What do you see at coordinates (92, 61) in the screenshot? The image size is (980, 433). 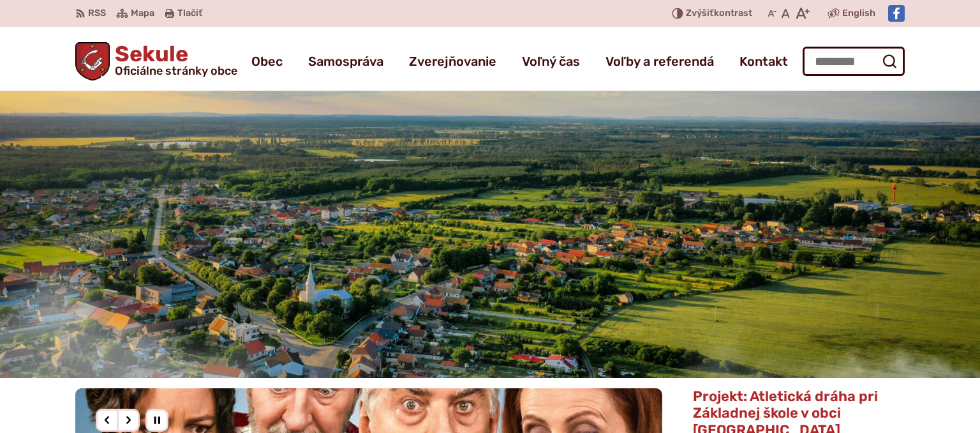 I see `img: Prejsť na domovskú stránku` at bounding box center [92, 61].